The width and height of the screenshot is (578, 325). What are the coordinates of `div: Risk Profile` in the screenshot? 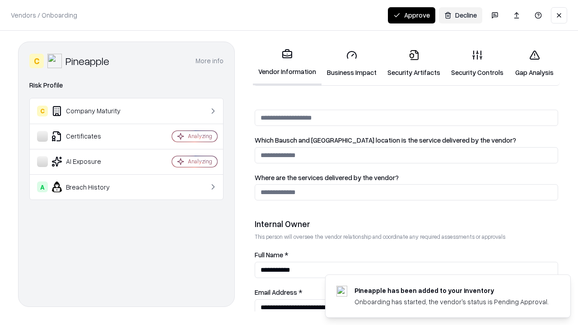 It's located at (126, 85).